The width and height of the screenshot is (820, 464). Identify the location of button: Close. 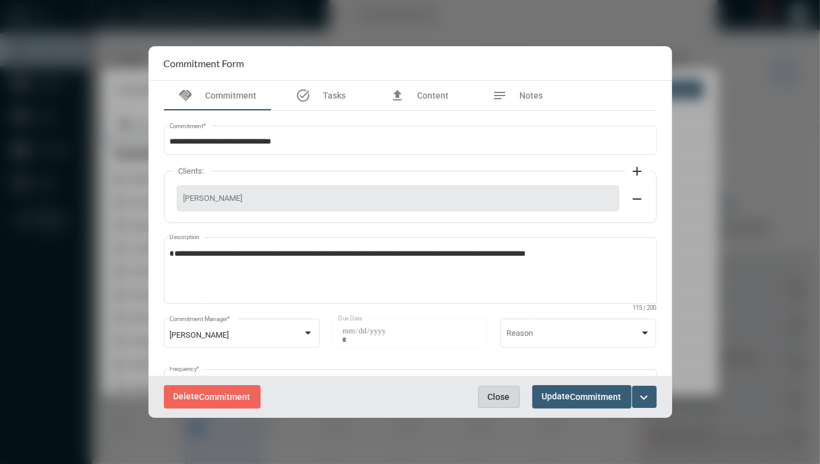
(499, 397).